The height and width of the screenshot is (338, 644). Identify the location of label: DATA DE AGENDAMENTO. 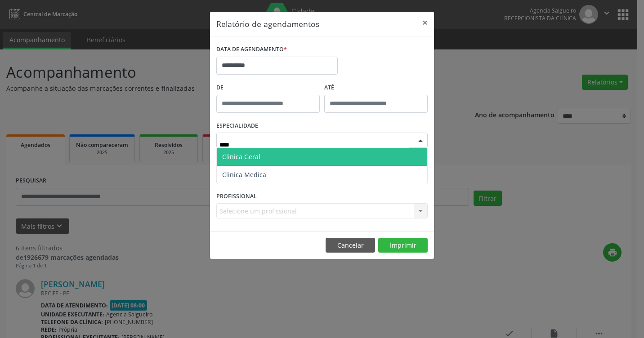
(251, 50).